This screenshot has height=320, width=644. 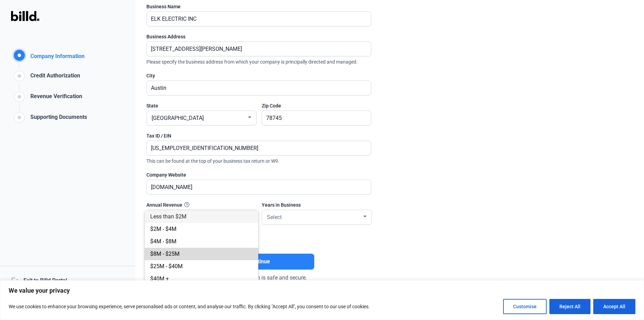 I want to click on span: $2M - $4M, so click(x=163, y=229).